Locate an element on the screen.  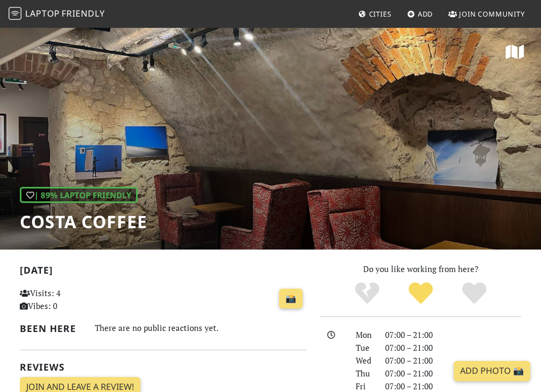
div: Definitely! is located at coordinates (474, 292).